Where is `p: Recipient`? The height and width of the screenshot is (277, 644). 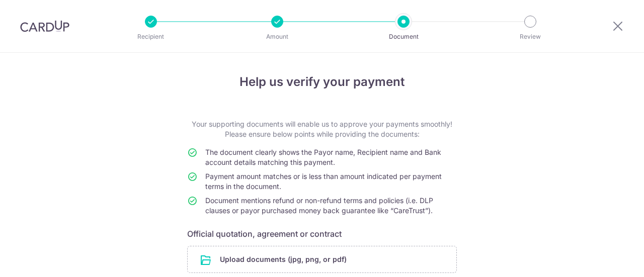 p: Recipient is located at coordinates (151, 37).